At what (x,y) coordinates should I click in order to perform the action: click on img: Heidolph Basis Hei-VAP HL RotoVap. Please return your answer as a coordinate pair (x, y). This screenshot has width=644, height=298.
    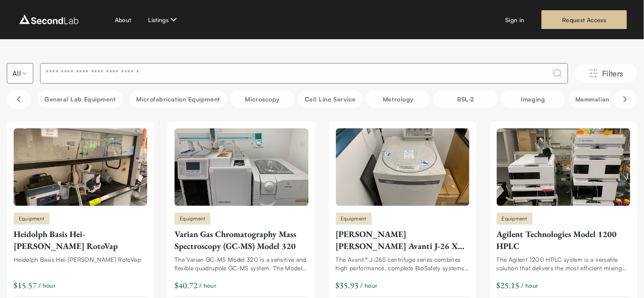
    Looking at the image, I should click on (80, 167).